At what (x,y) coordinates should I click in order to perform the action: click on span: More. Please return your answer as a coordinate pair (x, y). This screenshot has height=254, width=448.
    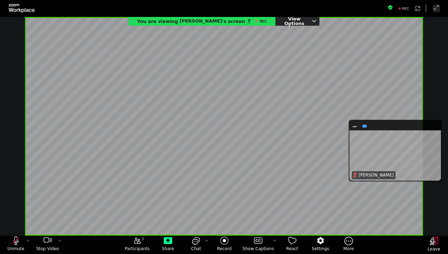
    Looking at the image, I should click on (349, 249).